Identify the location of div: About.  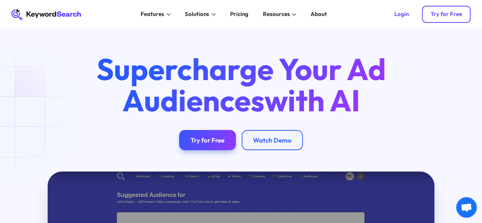
(318, 14).